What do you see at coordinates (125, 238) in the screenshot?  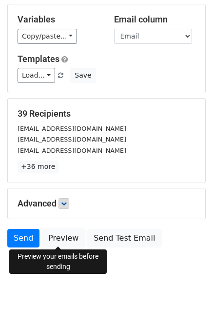 I see `a: Send Test Email` at bounding box center [125, 238].